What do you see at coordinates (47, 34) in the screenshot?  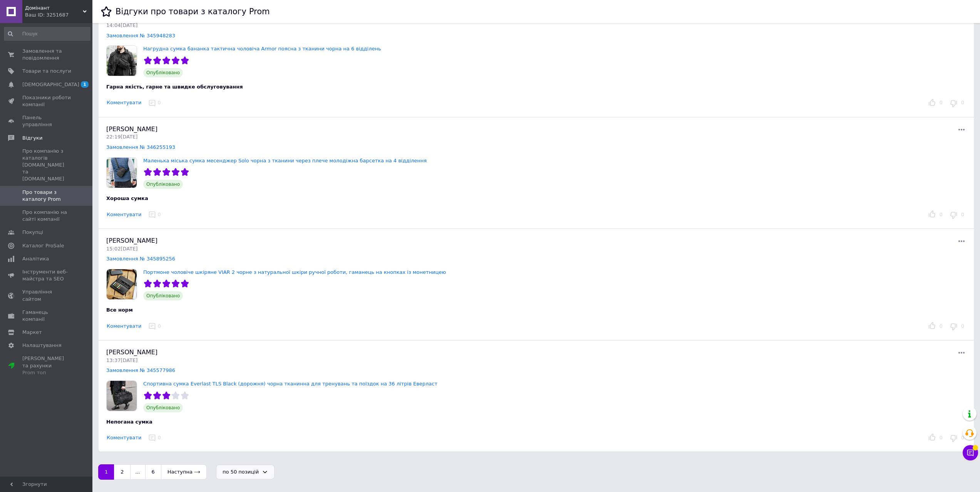 I see `input: Пошук` at bounding box center [47, 34].